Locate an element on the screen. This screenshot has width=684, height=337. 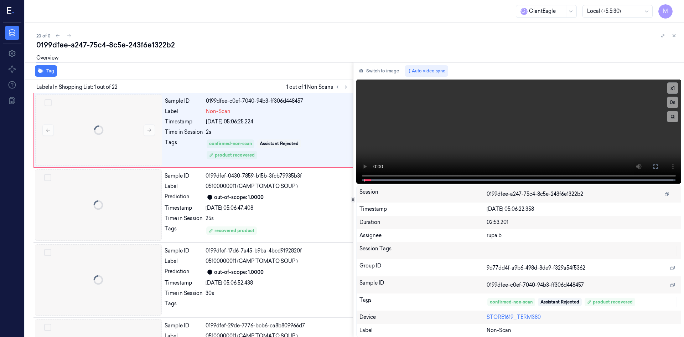
div: Session Tags is located at coordinates (423, 250).